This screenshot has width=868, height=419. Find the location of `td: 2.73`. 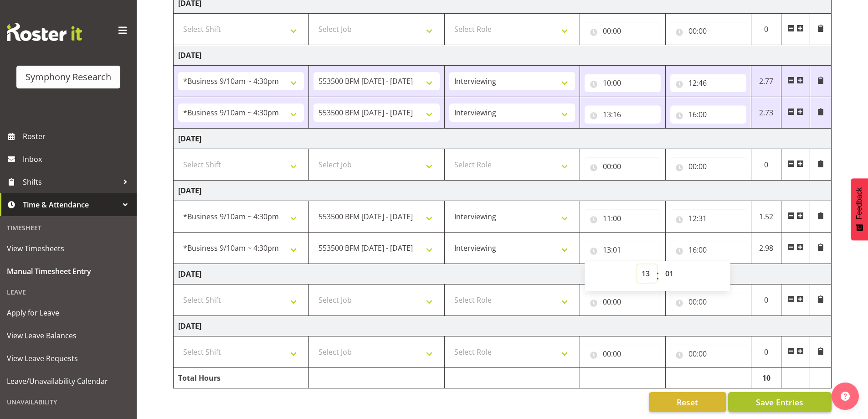

td: 2.73 is located at coordinates (766, 113).